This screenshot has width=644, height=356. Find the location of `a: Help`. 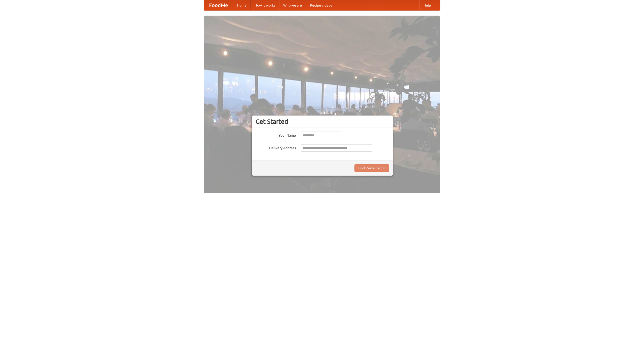

a: Help is located at coordinates (427, 5).